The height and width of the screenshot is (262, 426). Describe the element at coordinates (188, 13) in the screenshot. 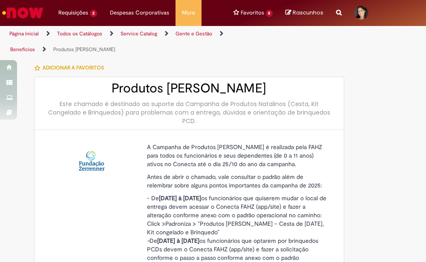

I see `span: More` at that location.